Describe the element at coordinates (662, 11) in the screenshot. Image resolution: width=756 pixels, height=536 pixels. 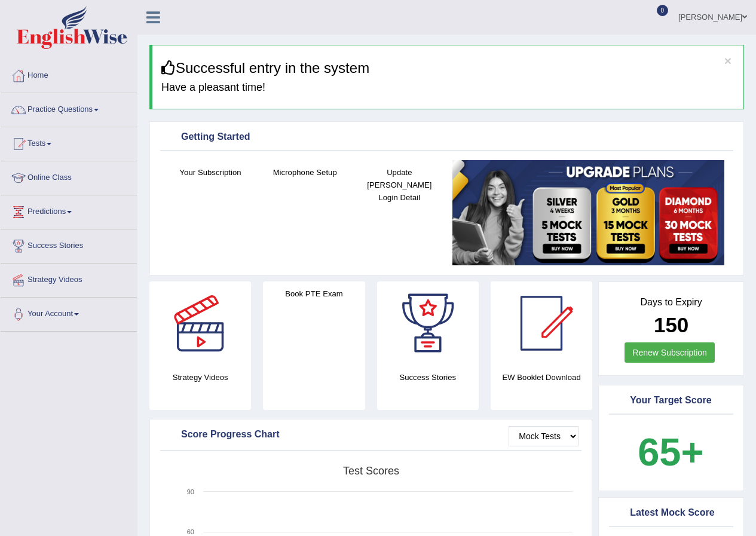
I see `span: 0` at that location.